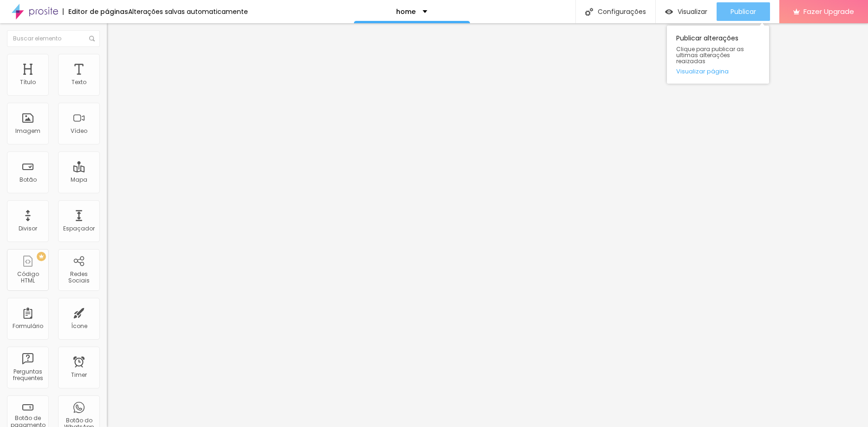  I want to click on div: Alterações salvas automaticamente, so click(188, 12).